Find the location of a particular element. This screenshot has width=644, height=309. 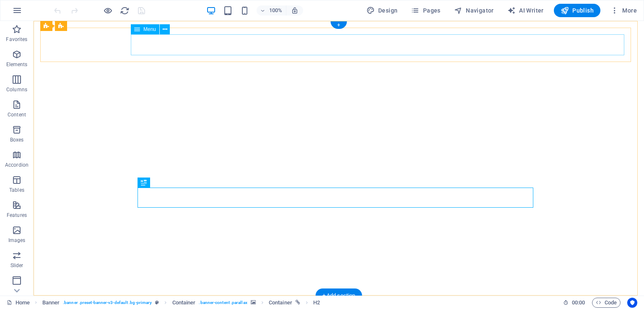

i: This element contains a background is located at coordinates (253, 302).